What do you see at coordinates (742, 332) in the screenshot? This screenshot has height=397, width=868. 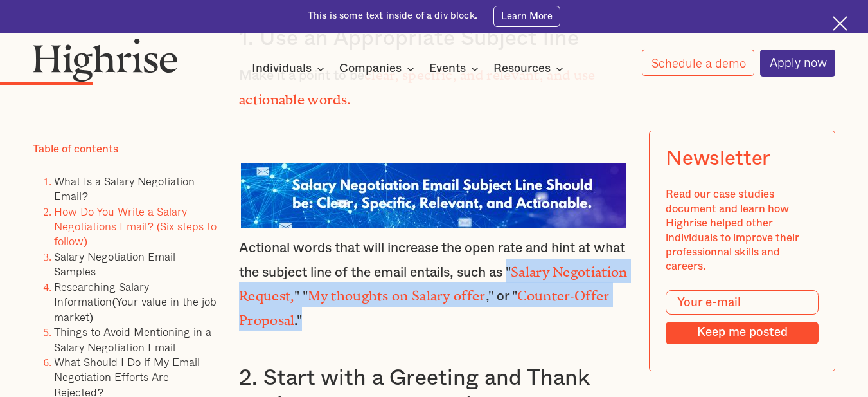 I see `input: Keep me posted` at bounding box center [742, 332].